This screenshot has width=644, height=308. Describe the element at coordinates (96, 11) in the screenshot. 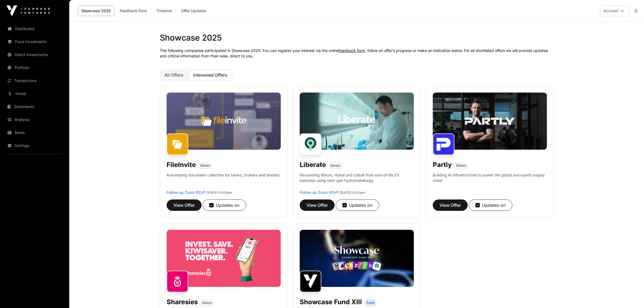

I see `a: Showcase 2025` at that location.